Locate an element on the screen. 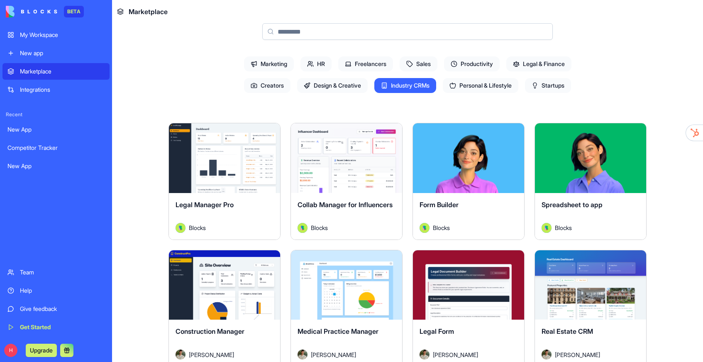 The image size is (703, 362). a: Legal Manager ProAvatarBlocks is located at coordinates (224, 181).